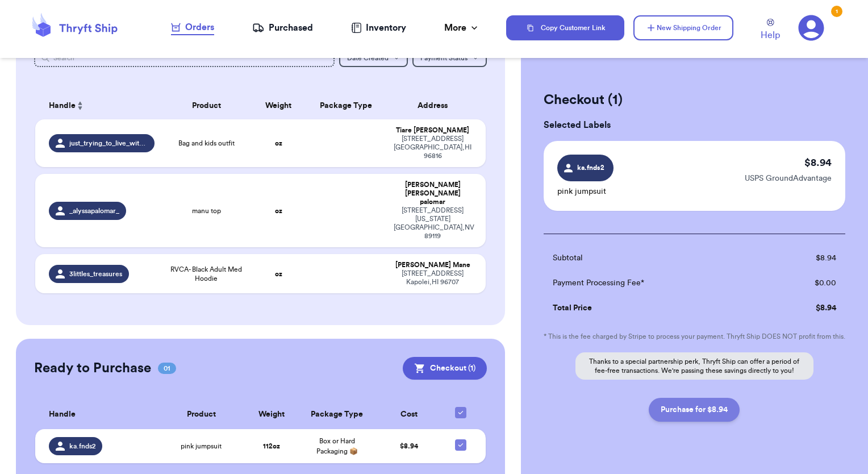 The image size is (868, 474). What do you see at coordinates (378, 27) in the screenshot?
I see `a: Inventory` at bounding box center [378, 27].